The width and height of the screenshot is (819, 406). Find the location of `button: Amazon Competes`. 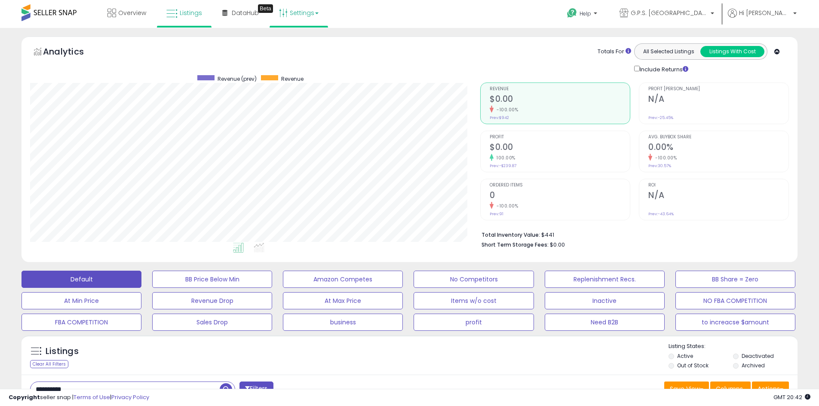

button: Amazon Competes is located at coordinates (342, 279).